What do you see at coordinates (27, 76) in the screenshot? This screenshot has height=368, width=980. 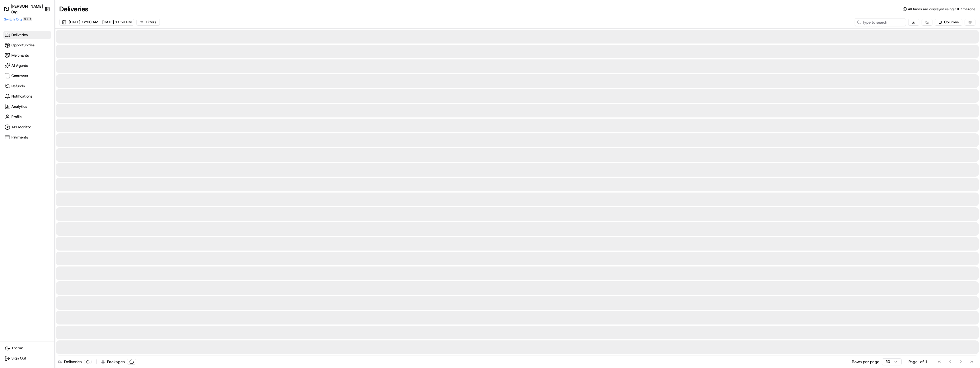 I see `a: Contracts` at bounding box center [27, 76].